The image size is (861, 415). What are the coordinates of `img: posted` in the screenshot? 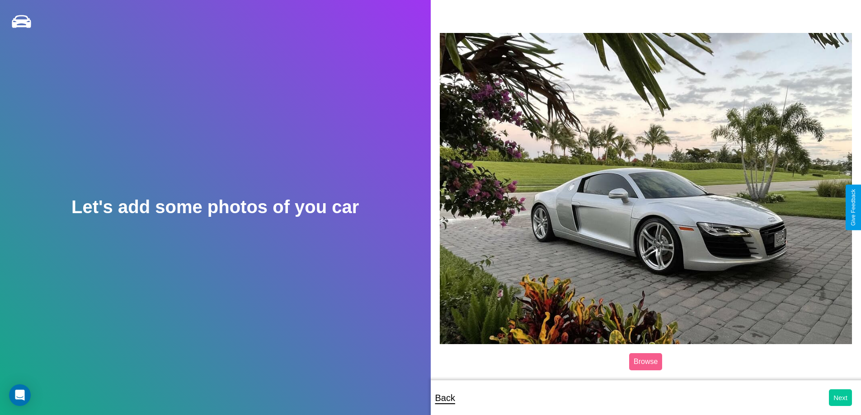 It's located at (646, 188).